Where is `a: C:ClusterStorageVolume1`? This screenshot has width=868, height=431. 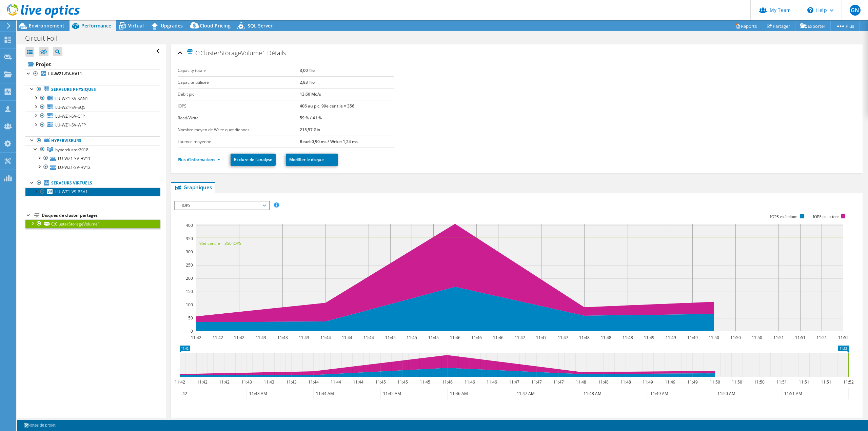 a: C:ClusterStorageVolume1 is located at coordinates (93, 224).